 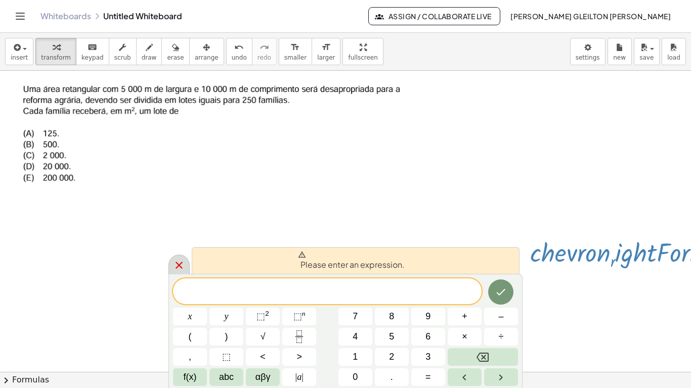 I want to click on button: 1, so click(x=355, y=357).